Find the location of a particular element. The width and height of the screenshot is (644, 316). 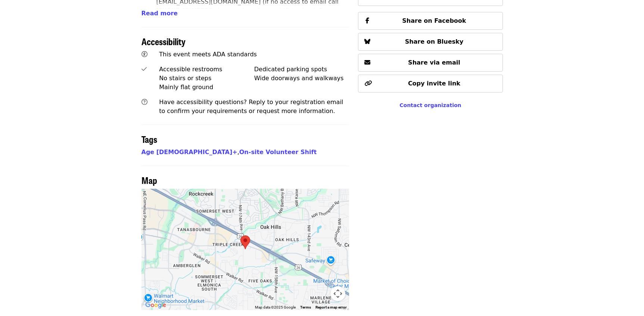

span: Share on Bluesky is located at coordinates (434, 42).